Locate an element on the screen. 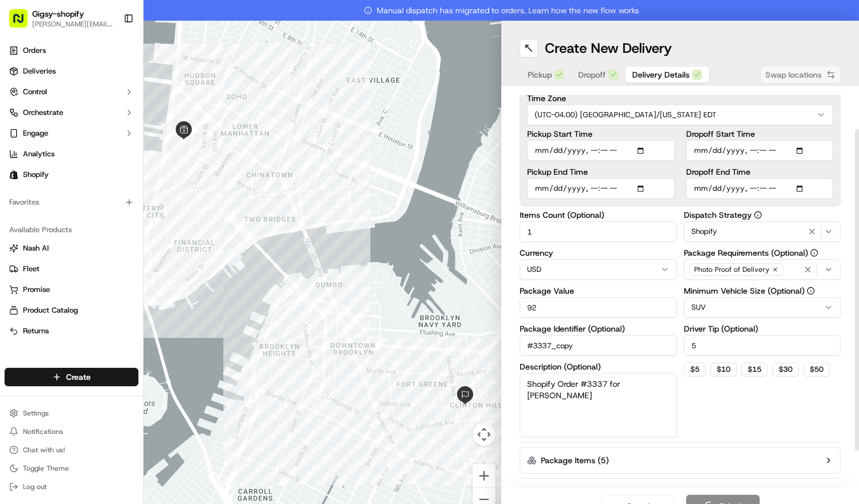  input: Enter package value is located at coordinates (598, 307).